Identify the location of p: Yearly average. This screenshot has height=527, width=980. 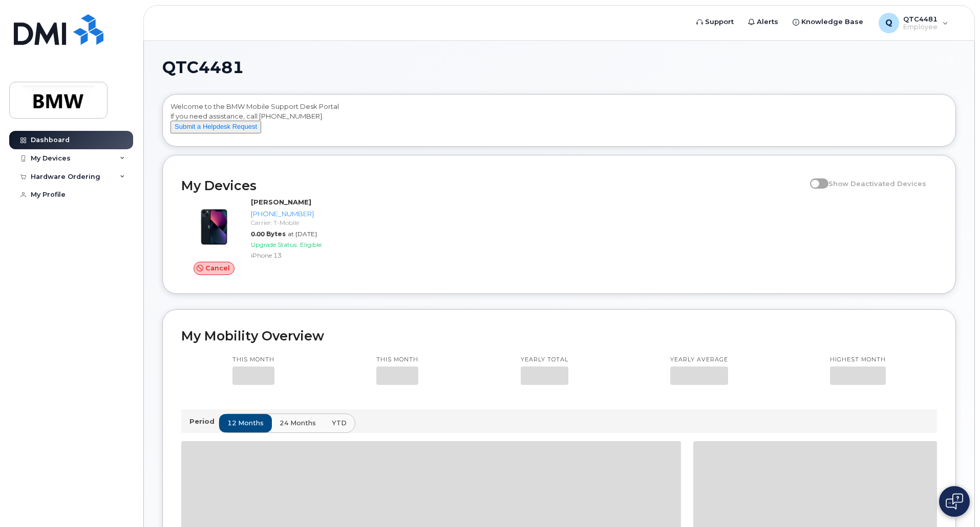
(699, 360).